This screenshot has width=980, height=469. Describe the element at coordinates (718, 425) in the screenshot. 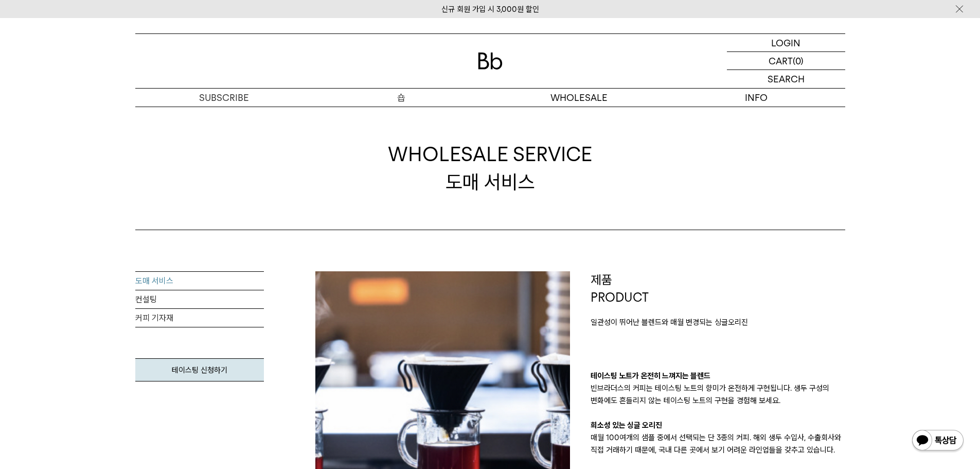

I see `p: 희소성 있는 싱글 오리진` at that location.